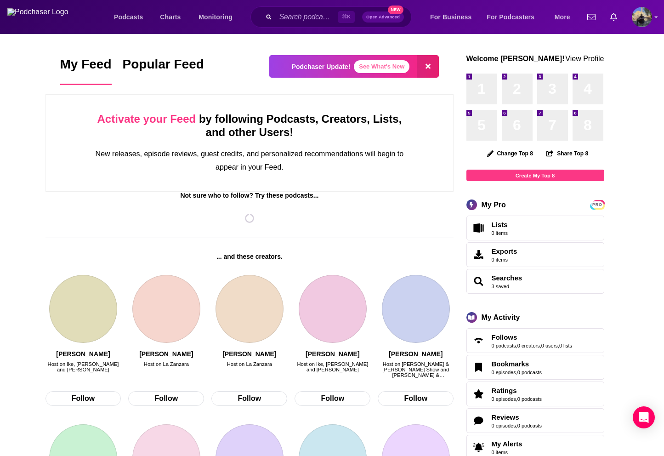 This screenshot has height=456, width=664. Describe the element at coordinates (416, 371) in the screenshot. I see `div: Host on Rahimi, Harris & Grote Show and Rahimi & Harris Show` at that location.